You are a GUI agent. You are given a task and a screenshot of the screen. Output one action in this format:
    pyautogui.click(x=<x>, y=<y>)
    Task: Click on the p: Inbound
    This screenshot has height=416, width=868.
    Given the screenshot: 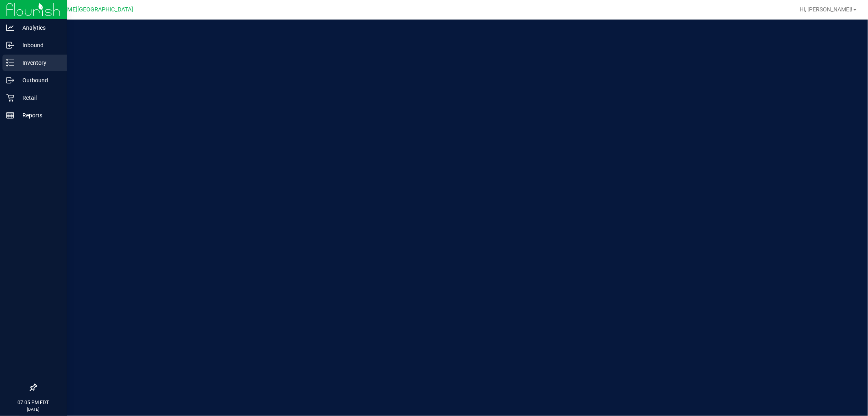 What is the action you would take?
    pyautogui.click(x=38, y=45)
    